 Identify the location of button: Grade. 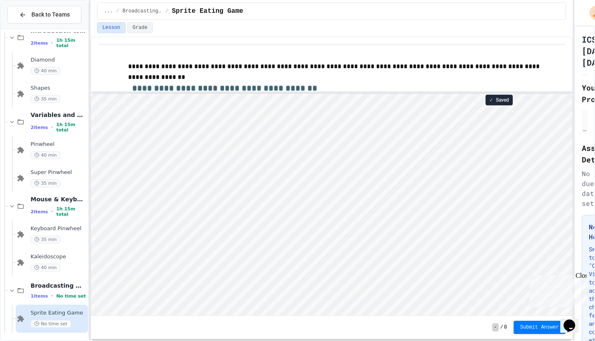
(140, 28).